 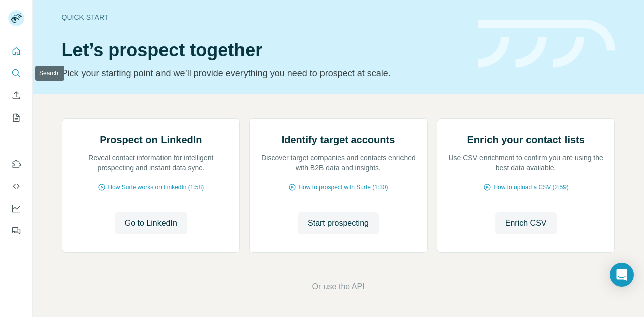 What do you see at coordinates (338, 287) in the screenshot?
I see `button: Or use the API` at bounding box center [338, 287].